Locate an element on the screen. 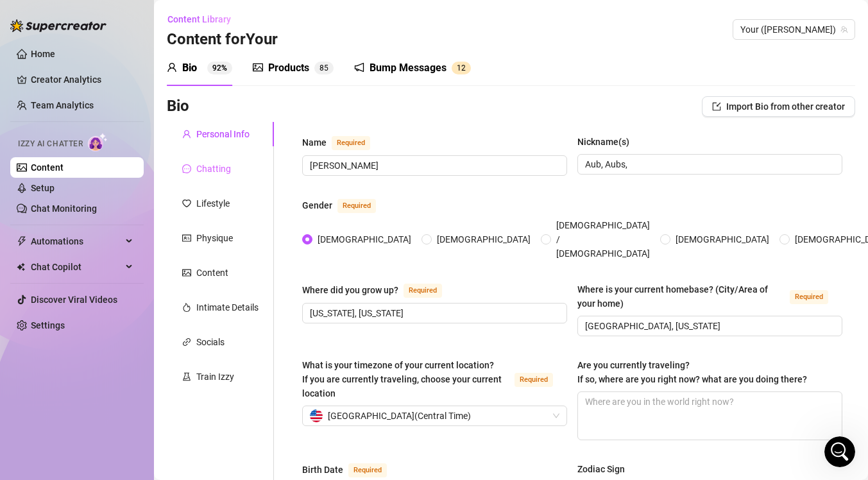 The width and height of the screenshot is (868, 480). span: Your (aubreyxx) is located at coordinates (793, 29).